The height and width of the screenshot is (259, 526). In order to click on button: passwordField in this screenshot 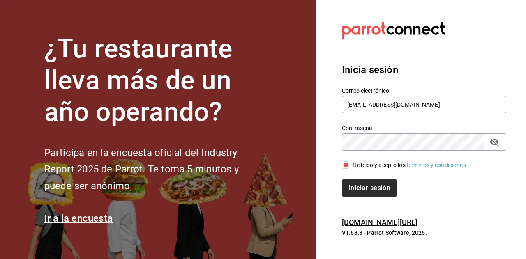, I will do `click(494, 142)`.